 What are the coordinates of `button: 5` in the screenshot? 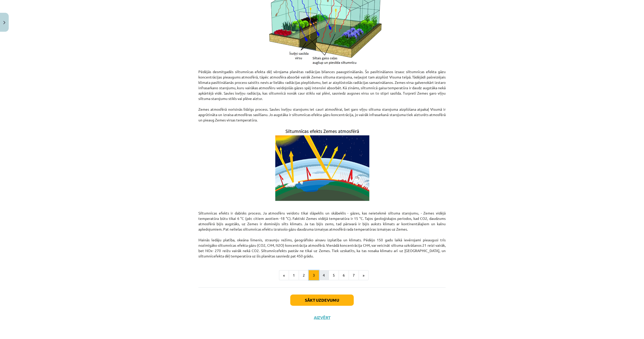 It's located at (334, 276).